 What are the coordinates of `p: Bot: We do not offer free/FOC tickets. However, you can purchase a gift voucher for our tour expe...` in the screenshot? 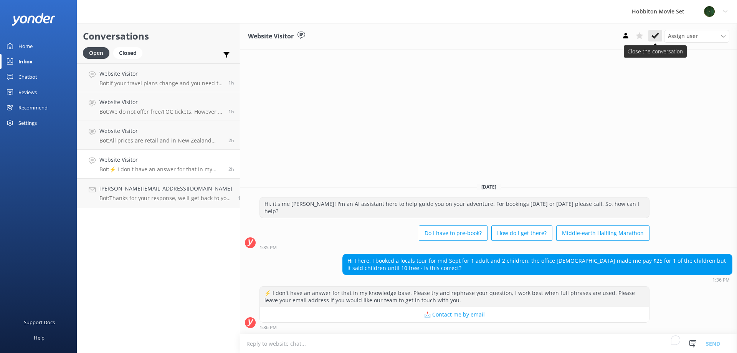 It's located at (161, 112).